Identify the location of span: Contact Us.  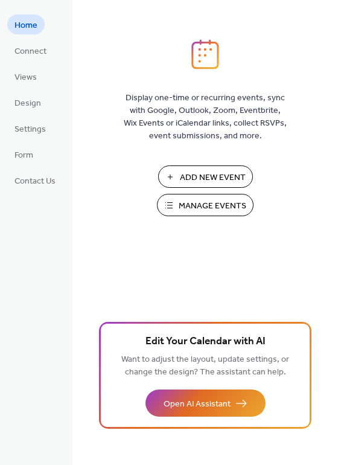
(35, 181).